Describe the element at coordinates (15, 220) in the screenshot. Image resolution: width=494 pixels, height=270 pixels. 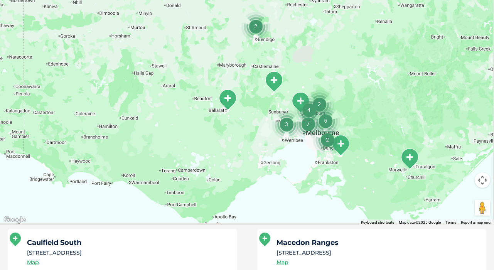
I see `a: Open this area in Google Maps (opens a new window)` at that location.